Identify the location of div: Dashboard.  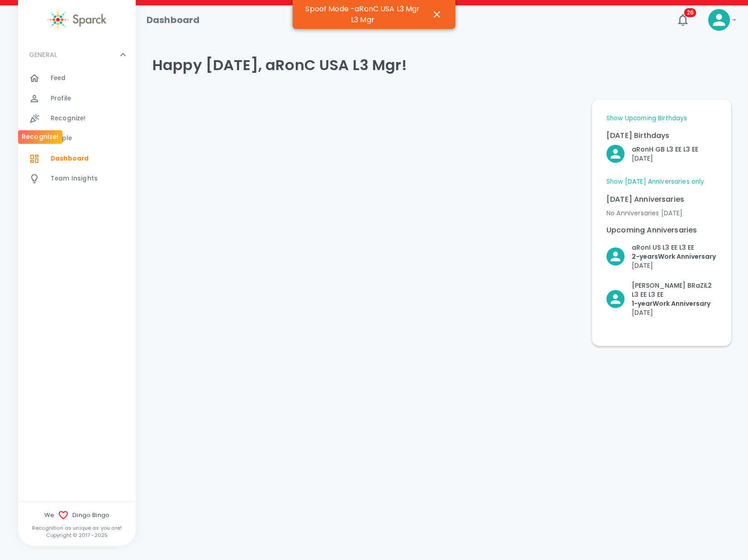
(76, 159).